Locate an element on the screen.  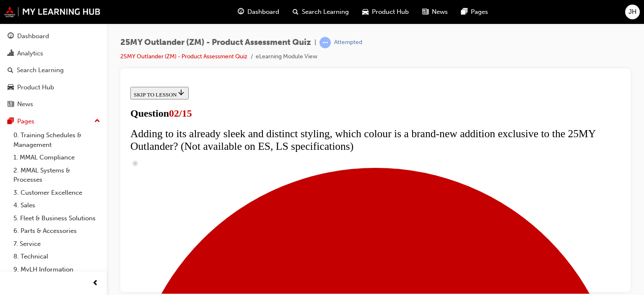
a: 5. Fleet & Business Solutions is located at coordinates (57, 218).